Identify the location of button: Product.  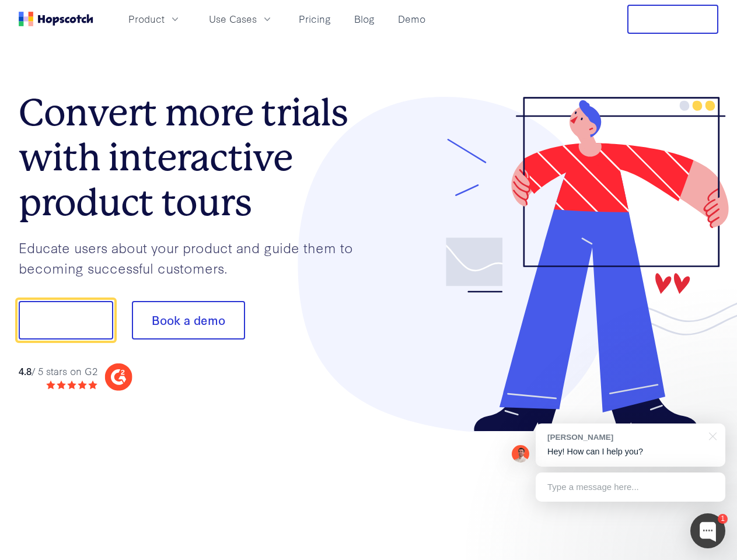
(154, 19).